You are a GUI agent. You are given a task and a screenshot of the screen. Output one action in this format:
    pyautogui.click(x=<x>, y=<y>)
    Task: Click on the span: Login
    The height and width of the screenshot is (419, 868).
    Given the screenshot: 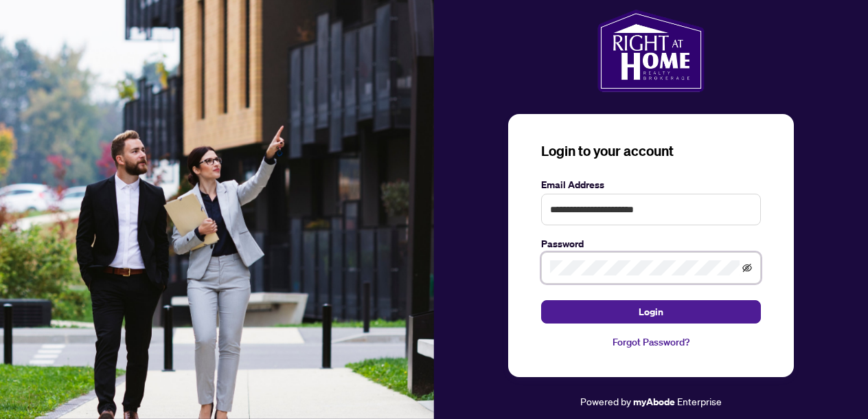 What is the action you would take?
    pyautogui.click(x=651, y=312)
    